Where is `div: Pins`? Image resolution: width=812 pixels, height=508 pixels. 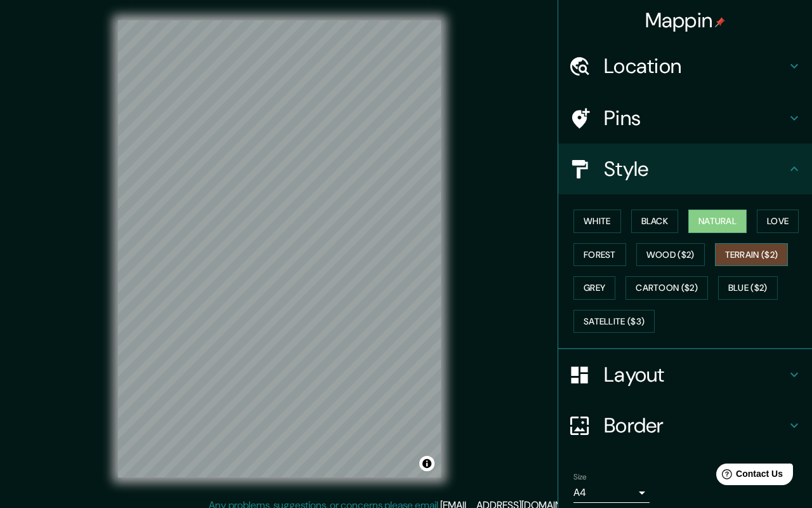 div: Pins is located at coordinates (685, 118).